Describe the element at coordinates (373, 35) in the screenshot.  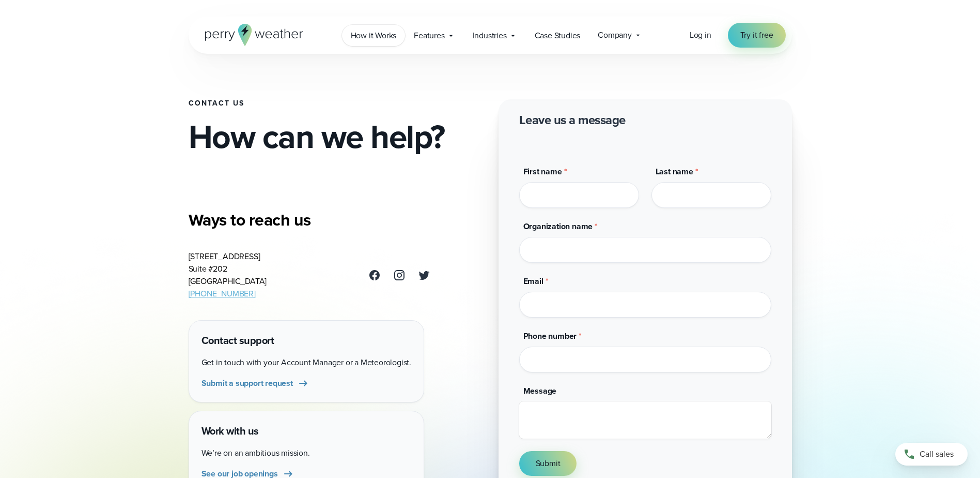
I see `a: How it Works` at that location.